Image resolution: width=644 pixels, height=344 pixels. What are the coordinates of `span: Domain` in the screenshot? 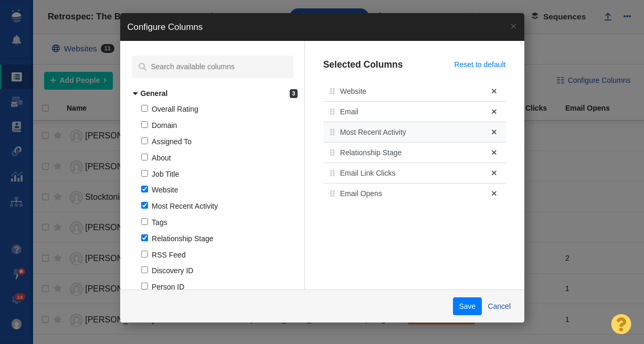 It's located at (164, 125).